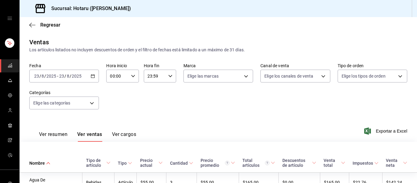 The image size is (417, 183). I want to click on div: Los artículos listados no incluyen descuentos de orden y el filtro de fechas está limitado a un m..., so click(218, 50).